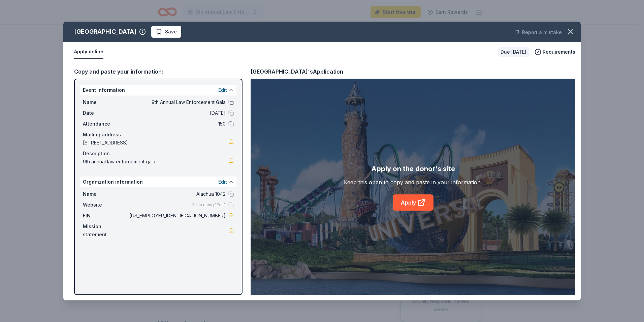 Image resolution: width=644 pixels, height=322 pixels. Describe the element at coordinates (166, 32) in the screenshot. I see `button: Save` at that location.